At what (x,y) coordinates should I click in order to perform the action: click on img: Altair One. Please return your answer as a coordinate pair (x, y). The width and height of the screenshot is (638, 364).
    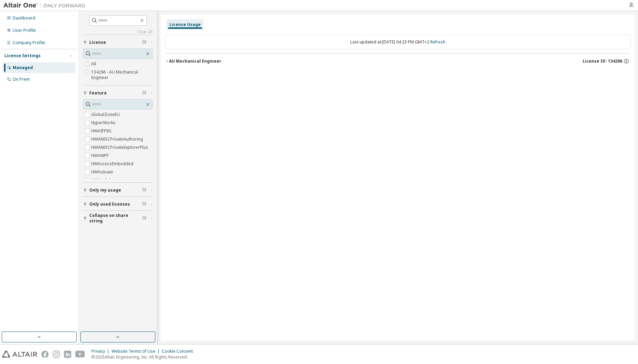
    Looking at the image, I should click on (46, 5).